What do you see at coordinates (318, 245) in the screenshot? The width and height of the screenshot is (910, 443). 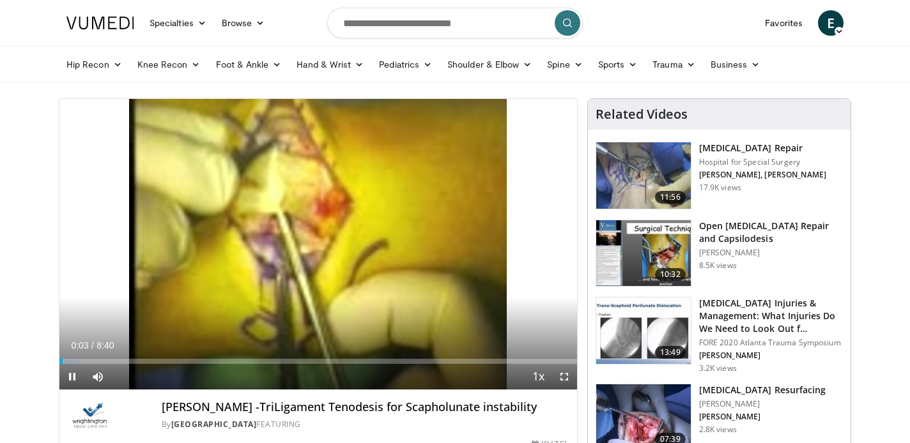 I see `video-js: Video Player` at bounding box center [318, 245].